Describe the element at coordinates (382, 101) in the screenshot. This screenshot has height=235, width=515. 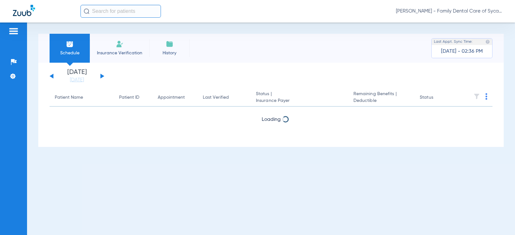
I see `span: Deductible` at that location.